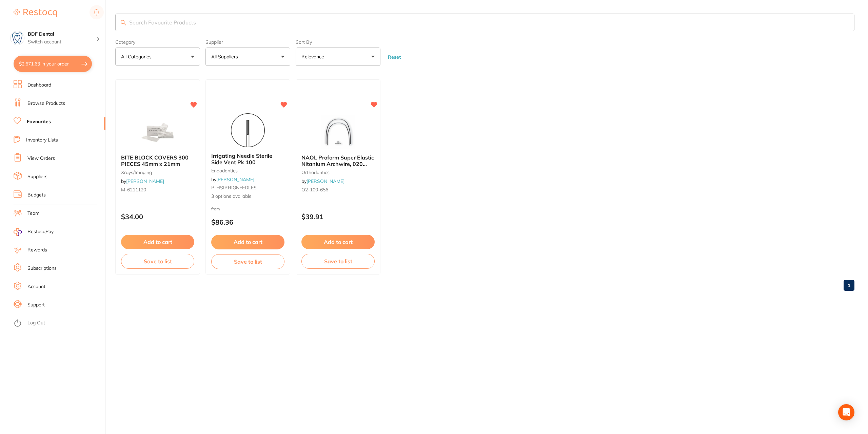 This screenshot has height=434, width=868. Describe the element at coordinates (158, 161) in the screenshot. I see `b: BITE BLOCK COVERS 300 PIECES 45mm x 21mm` at that location.